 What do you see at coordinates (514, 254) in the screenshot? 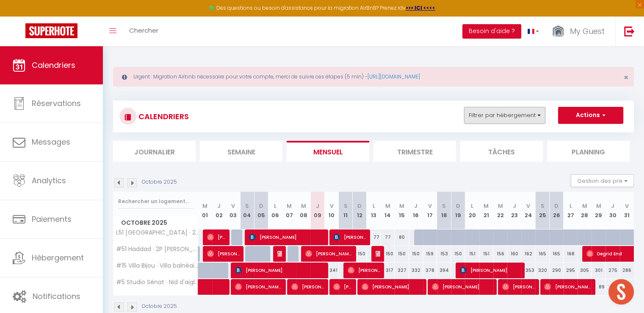
I see `div: 160` at bounding box center [514, 254].